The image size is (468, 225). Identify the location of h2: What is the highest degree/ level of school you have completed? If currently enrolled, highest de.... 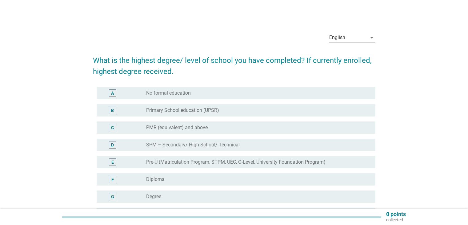
(234, 63).